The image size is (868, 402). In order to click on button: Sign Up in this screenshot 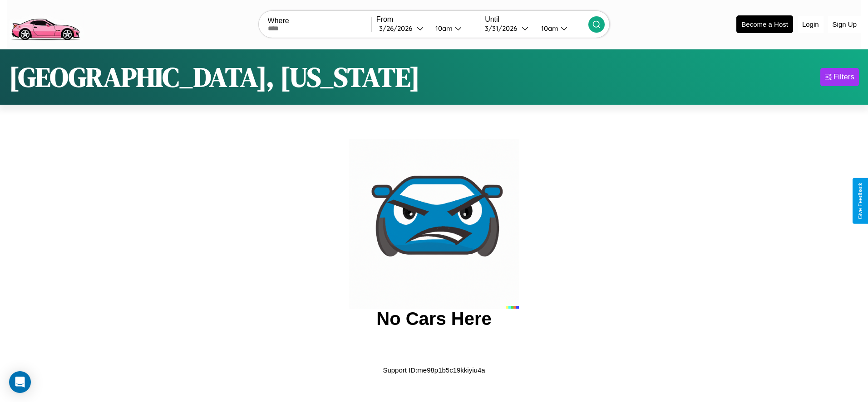, I will do `click(844, 24)`.